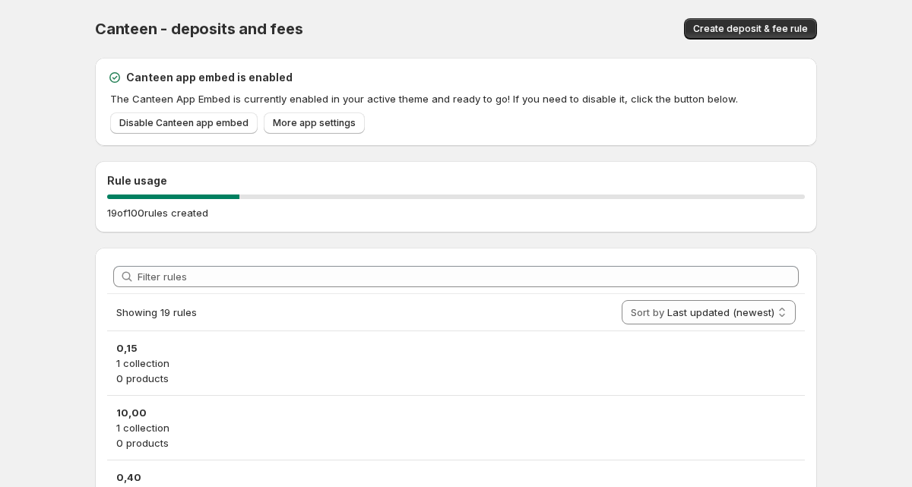  What do you see at coordinates (457, 99) in the screenshot?
I see `p: The Canteen App Embed is currently enabled in your active theme and ready to go! If you need to d...` at bounding box center [457, 99].